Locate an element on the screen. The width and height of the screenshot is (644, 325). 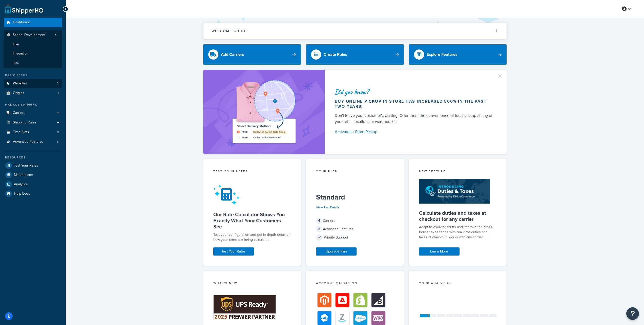
span: Origins is located at coordinates (18, 93).